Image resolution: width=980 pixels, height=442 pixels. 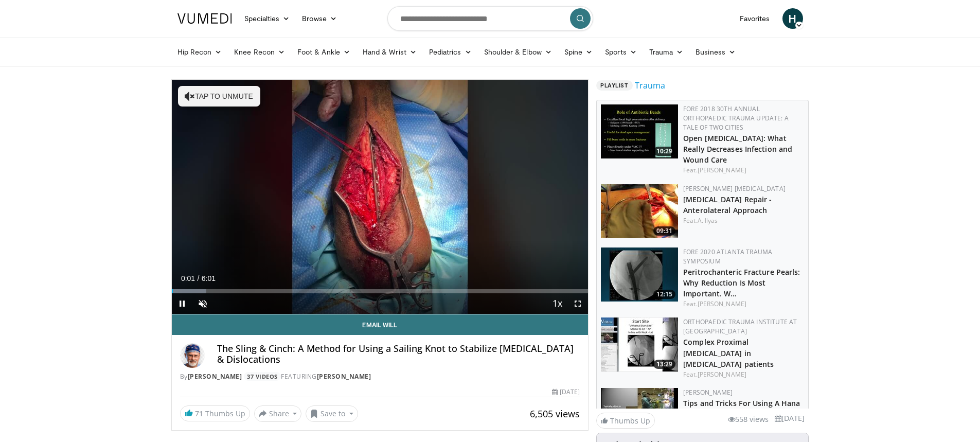 What do you see at coordinates (555, 414) in the screenshot?
I see `span: 6,505 views` at bounding box center [555, 414].